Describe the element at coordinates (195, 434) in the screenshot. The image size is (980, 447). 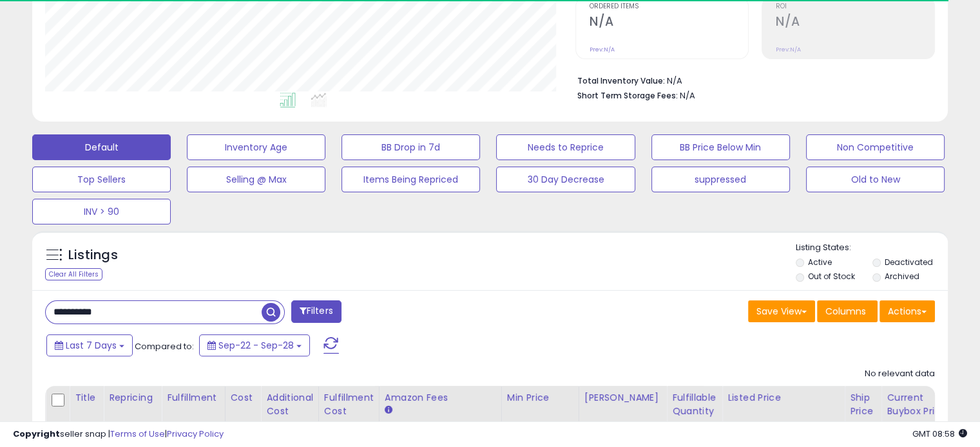
I see `a: Privacy Policy` at that location.